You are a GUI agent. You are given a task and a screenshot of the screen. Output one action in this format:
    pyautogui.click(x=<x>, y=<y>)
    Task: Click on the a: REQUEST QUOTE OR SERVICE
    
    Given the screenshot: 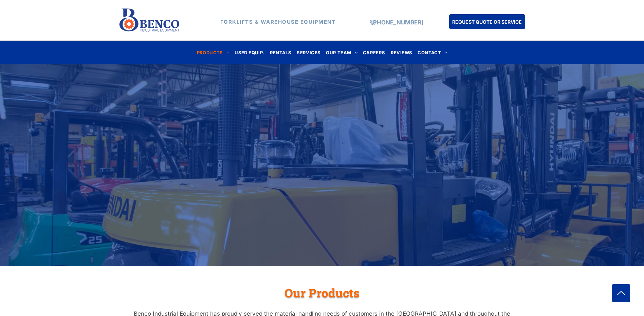 What is the action you would take?
    pyautogui.click(x=487, y=22)
    